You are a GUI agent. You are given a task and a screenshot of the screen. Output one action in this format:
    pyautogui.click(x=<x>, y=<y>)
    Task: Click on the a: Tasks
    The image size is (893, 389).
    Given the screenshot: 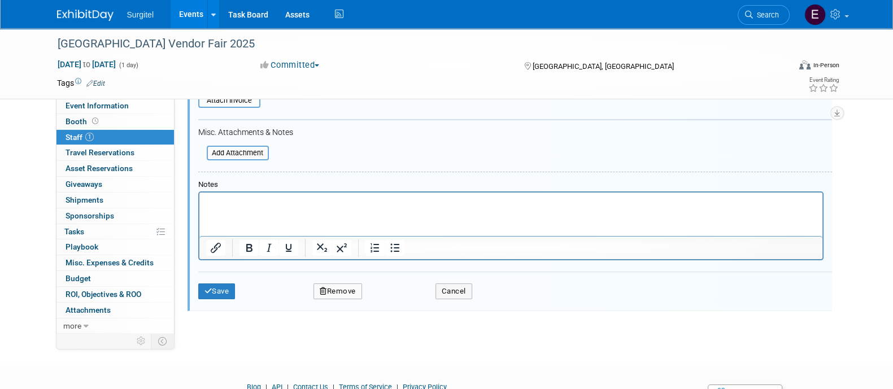 What is the action you would take?
    pyautogui.click(x=115, y=231)
    